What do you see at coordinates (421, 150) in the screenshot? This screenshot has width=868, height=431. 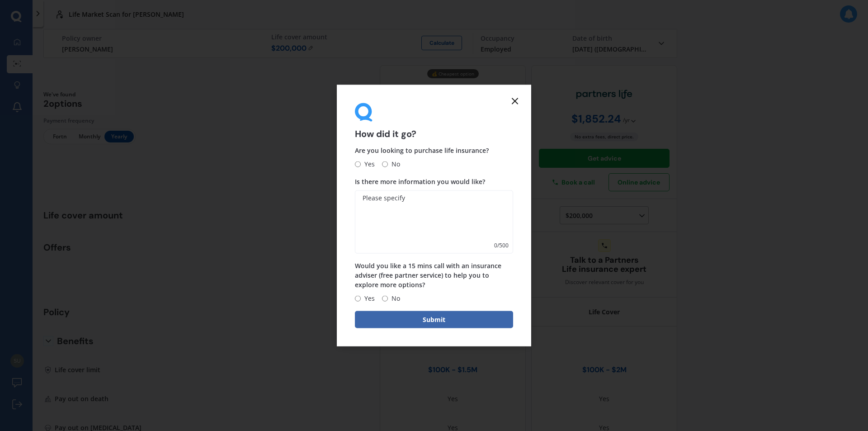 I see `span: Are you looking to purchase life insurance?` at bounding box center [421, 150].